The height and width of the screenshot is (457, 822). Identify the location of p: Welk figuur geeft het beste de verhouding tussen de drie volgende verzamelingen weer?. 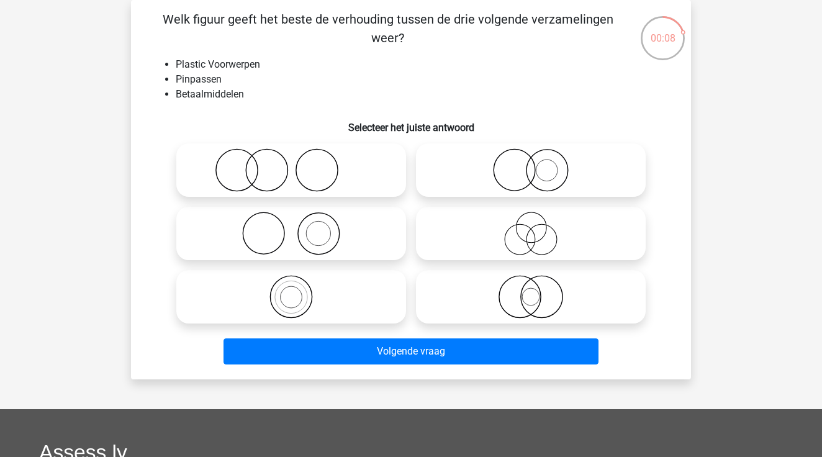
(387, 29).